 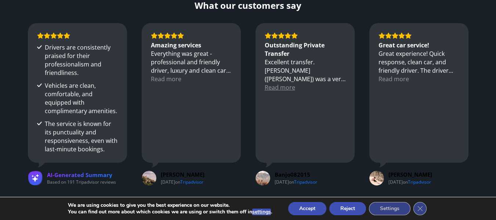 What do you see at coordinates (419, 62) in the screenshot?
I see `div: Great experience! Quick response, clean car, and friendly driver. The driver made it so easy to f...` at bounding box center [419, 62].